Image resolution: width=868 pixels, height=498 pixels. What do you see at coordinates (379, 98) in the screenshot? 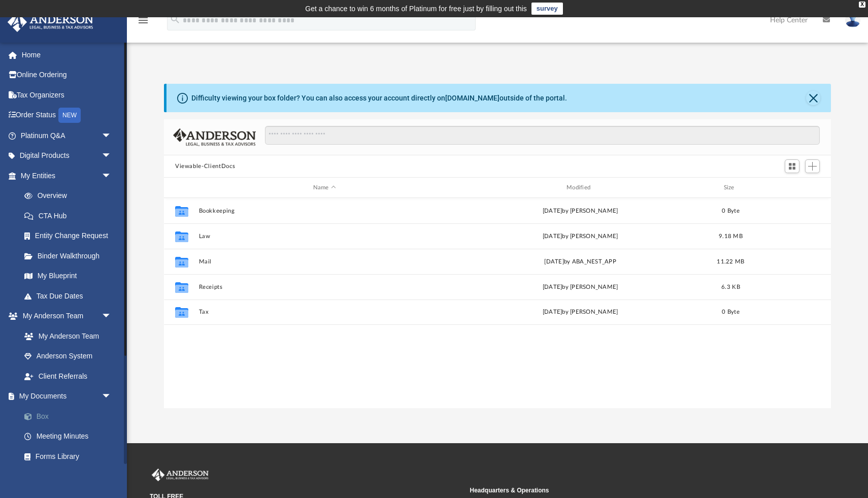
I see `div: Difficulty viewing your box folder? You can also access your account directly on outside of the p...` at bounding box center [379, 98].